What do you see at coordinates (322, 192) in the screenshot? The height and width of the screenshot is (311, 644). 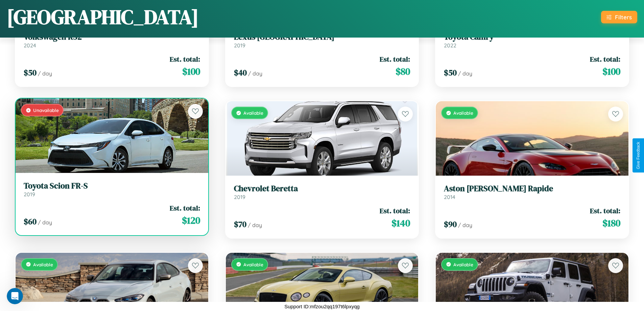 I see `a: Chevrolet Beretta2019` at bounding box center [322, 192].